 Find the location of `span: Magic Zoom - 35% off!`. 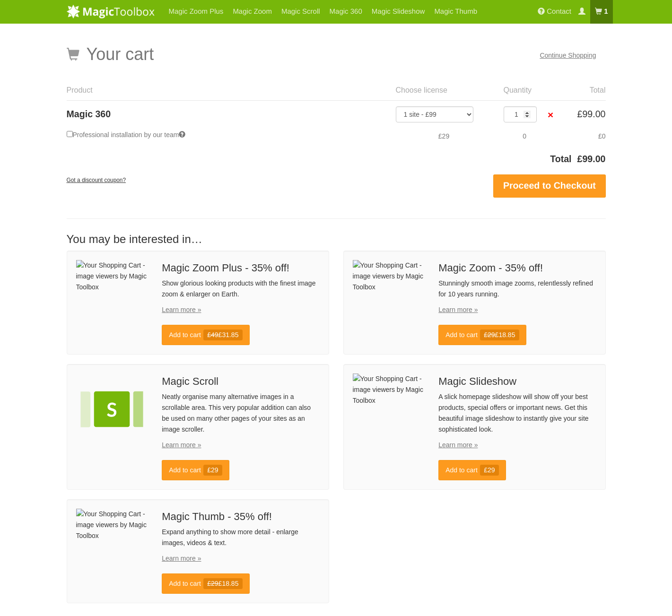

span: Magic Zoom - 35% off! is located at coordinates (517, 267).